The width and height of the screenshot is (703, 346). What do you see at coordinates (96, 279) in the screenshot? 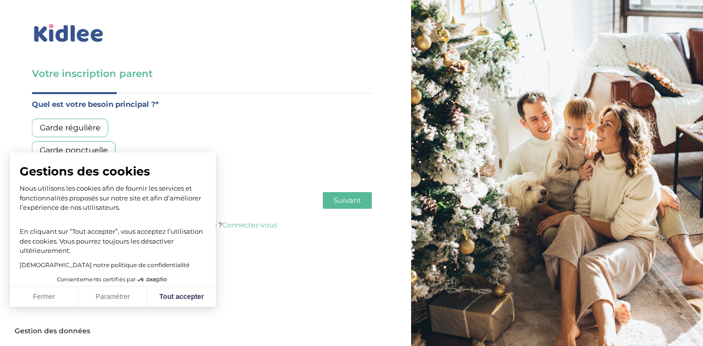
I see `span: Consentements certifiés par` at bounding box center [96, 279].